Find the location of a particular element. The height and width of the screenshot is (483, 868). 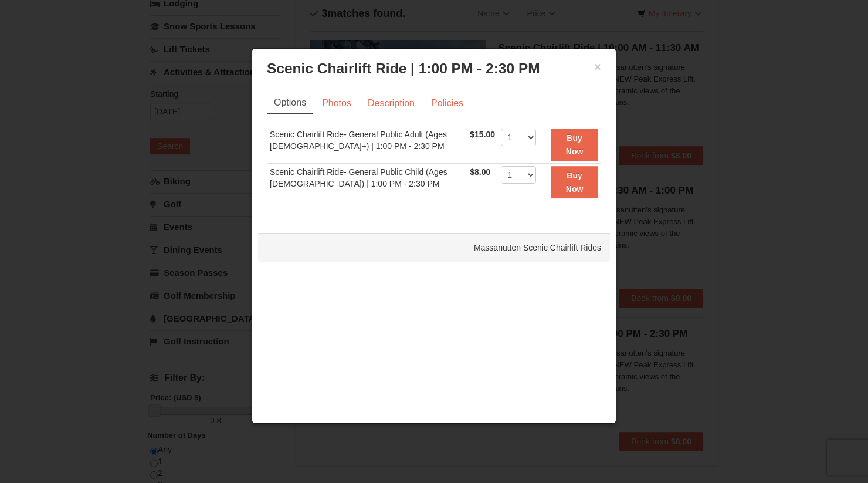

a: Description is located at coordinates (391, 103).